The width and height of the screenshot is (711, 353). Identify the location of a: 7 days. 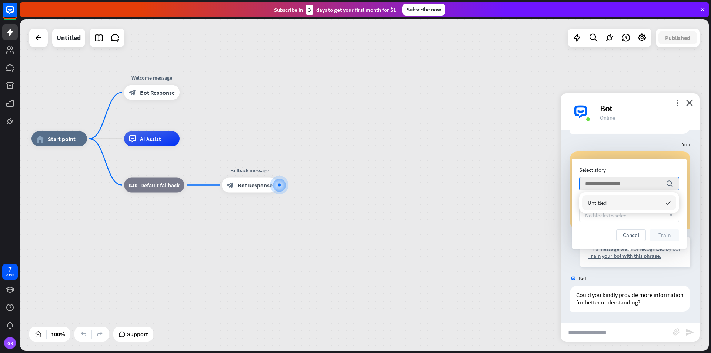
(10, 272).